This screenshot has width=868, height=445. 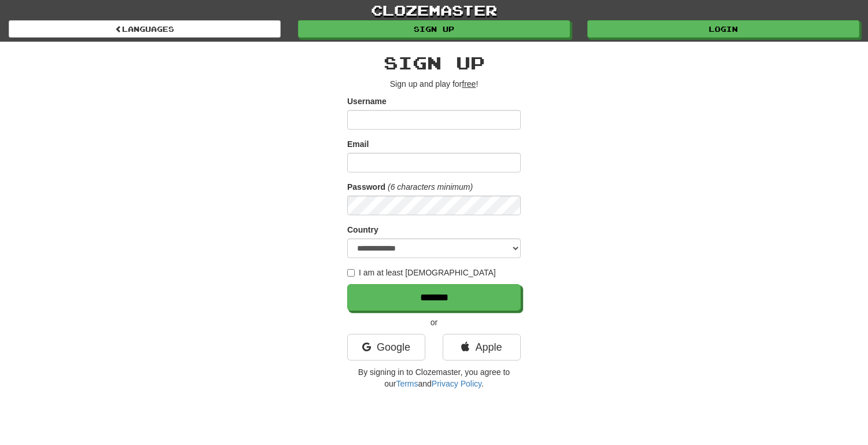 What do you see at coordinates (363, 229) in the screenshot?
I see `label: Country` at bounding box center [363, 229].